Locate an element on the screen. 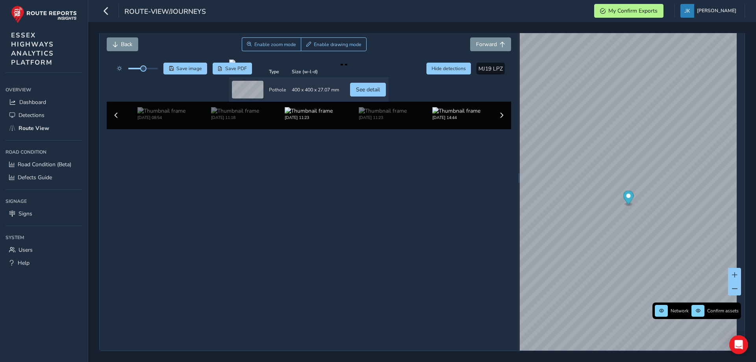 The width and height of the screenshot is (756, 362). span: Users is located at coordinates (26, 249).